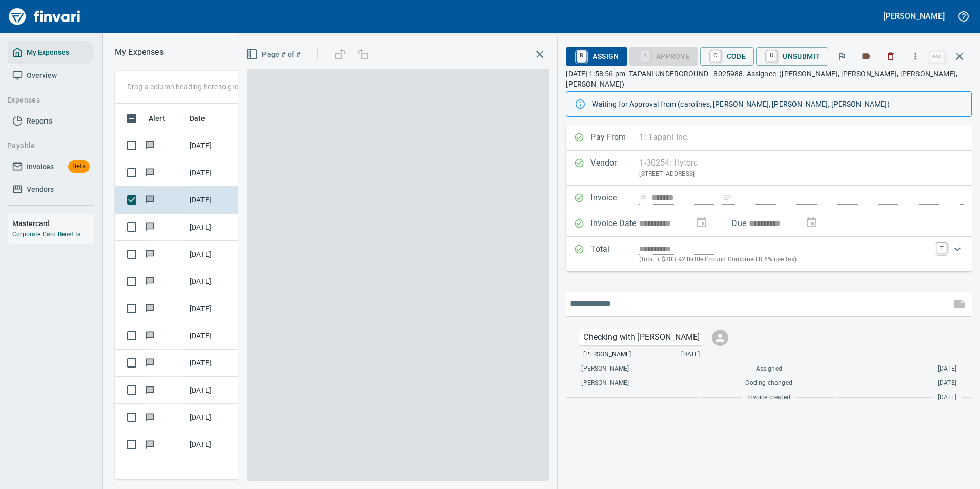 This screenshot has height=489, width=980. What do you see at coordinates (51, 76) in the screenshot?
I see `a: Overview` at bounding box center [51, 76].